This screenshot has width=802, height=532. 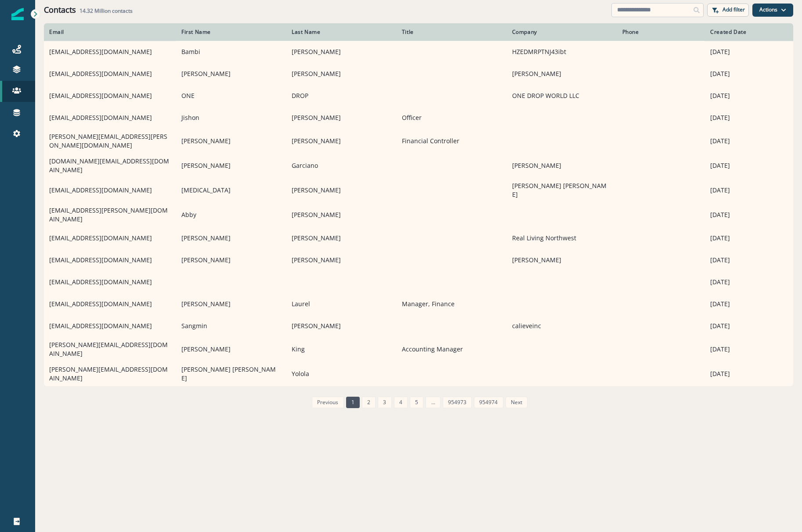 I want to click on img: Inflection, so click(x=18, y=14).